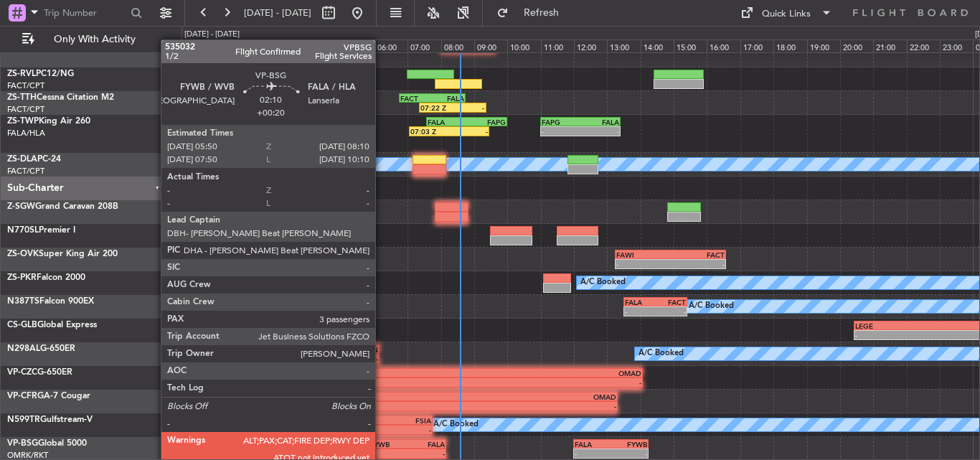 This screenshot has width=980, height=460. What do you see at coordinates (724, 46) in the screenshot?
I see `div: 16:00` at bounding box center [724, 46].